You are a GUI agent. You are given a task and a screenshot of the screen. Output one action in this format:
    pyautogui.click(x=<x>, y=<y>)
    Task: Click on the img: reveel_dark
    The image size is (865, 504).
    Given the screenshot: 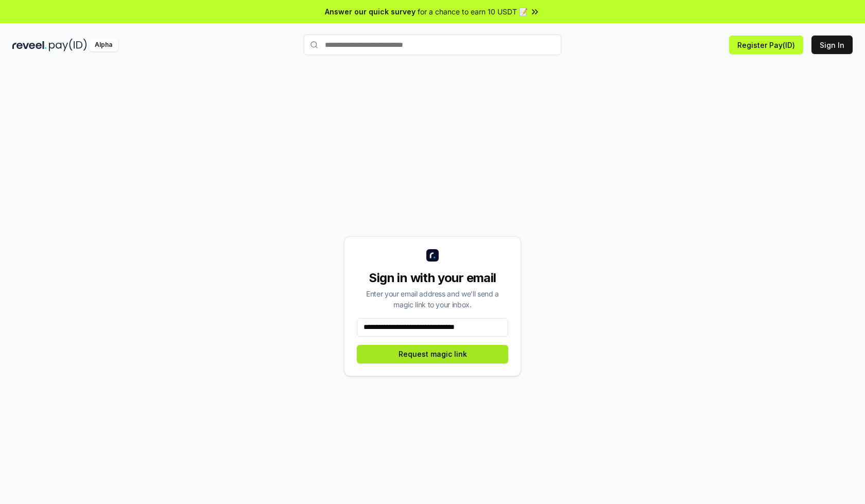 What is the action you would take?
    pyautogui.click(x=30, y=45)
    